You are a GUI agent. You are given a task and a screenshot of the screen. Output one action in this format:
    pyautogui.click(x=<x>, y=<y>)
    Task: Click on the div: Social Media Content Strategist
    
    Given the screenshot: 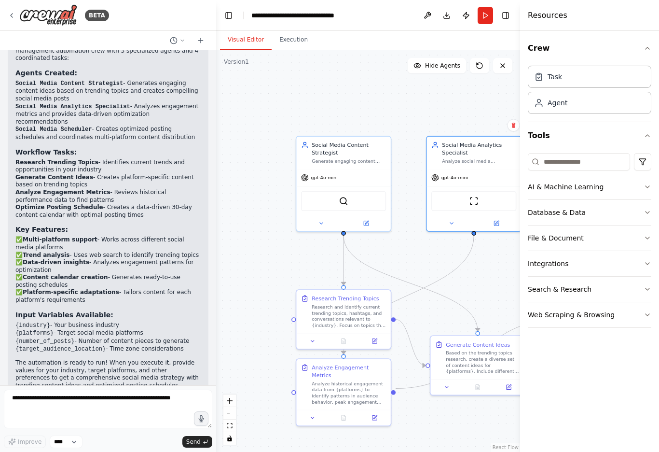 What is the action you would take?
    pyautogui.click(x=349, y=149)
    